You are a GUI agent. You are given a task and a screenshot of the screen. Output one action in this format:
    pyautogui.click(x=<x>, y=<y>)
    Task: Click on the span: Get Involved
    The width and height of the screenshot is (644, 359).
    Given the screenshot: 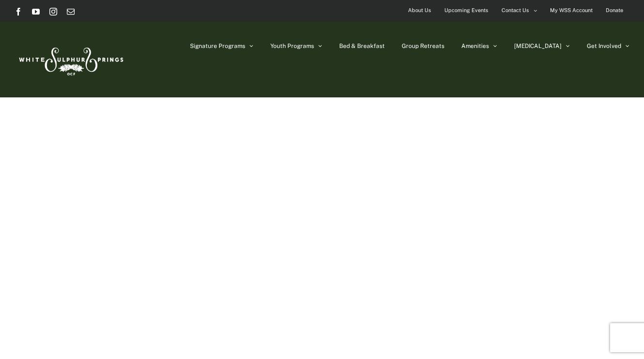 What is the action you would take?
    pyautogui.click(x=604, y=46)
    